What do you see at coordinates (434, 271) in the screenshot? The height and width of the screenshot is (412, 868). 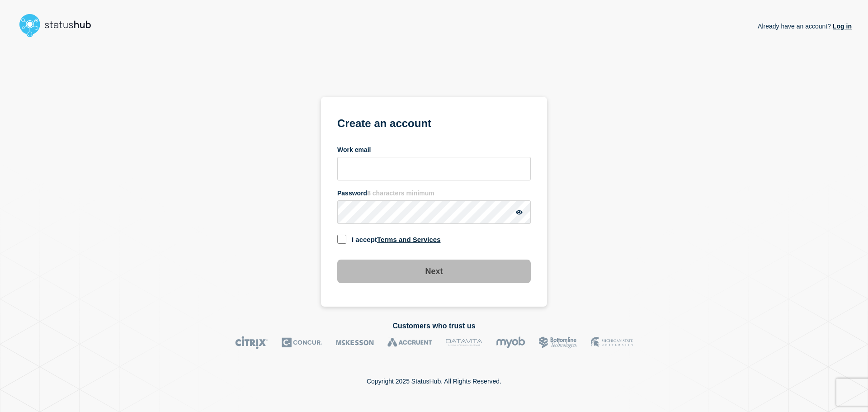 I see `button: Next` at bounding box center [434, 271].